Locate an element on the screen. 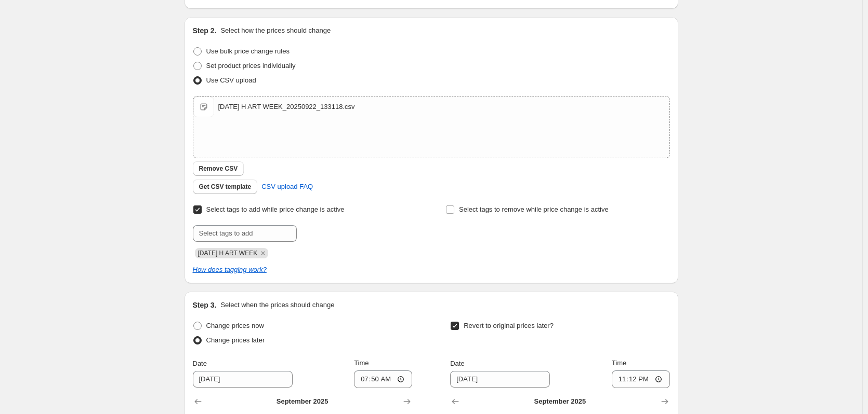 The width and height of the screenshot is (868, 414). i: How does tagging work? is located at coordinates (230, 269).